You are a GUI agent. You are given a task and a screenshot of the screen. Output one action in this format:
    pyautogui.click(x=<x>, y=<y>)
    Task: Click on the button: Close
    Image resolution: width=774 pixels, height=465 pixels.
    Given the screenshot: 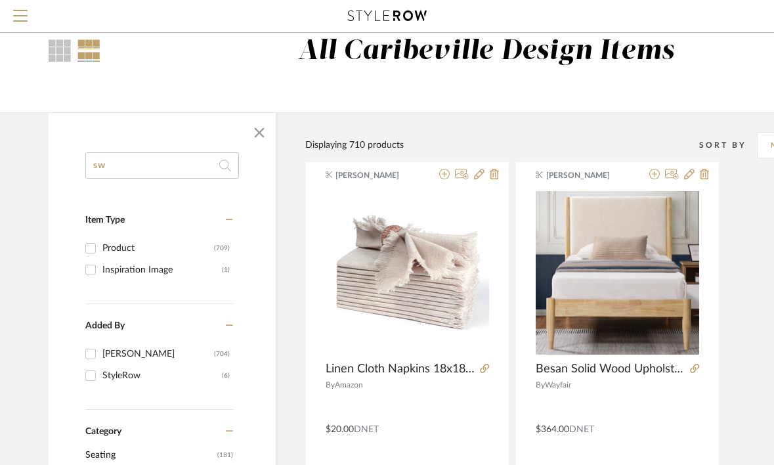 What is the action you would take?
    pyautogui.click(x=259, y=133)
    